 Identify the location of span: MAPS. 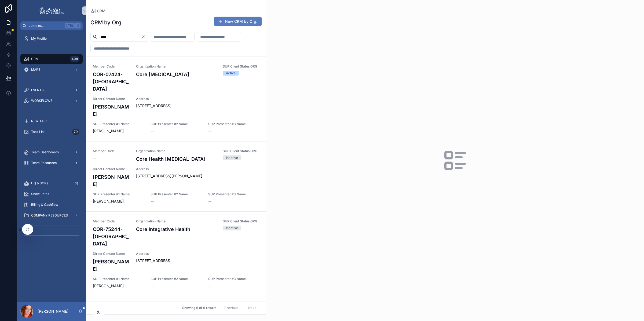
(36, 70).